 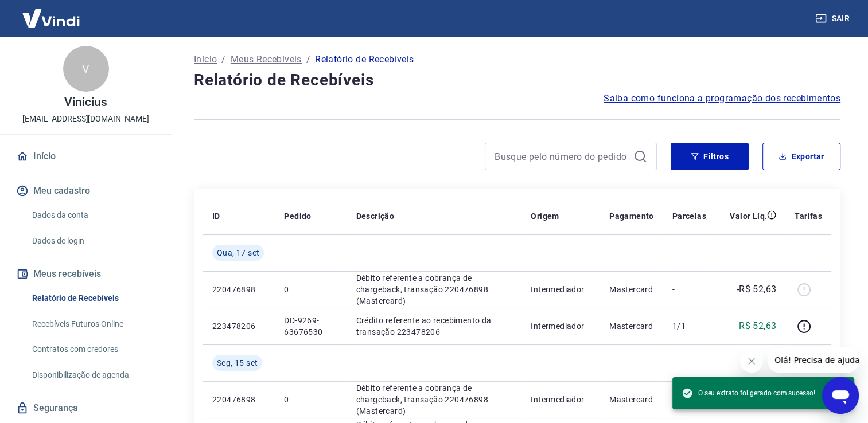 I want to click on p: Valor Líq., so click(x=748, y=216).